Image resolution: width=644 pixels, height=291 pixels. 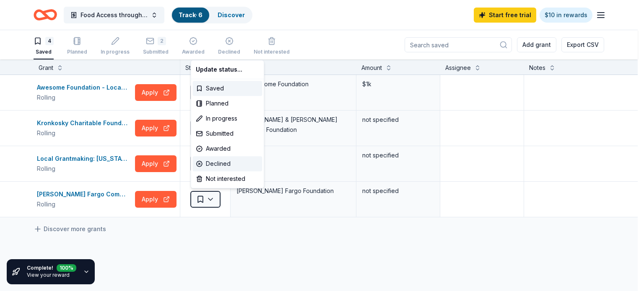 I want to click on div: Saved, so click(x=228, y=88).